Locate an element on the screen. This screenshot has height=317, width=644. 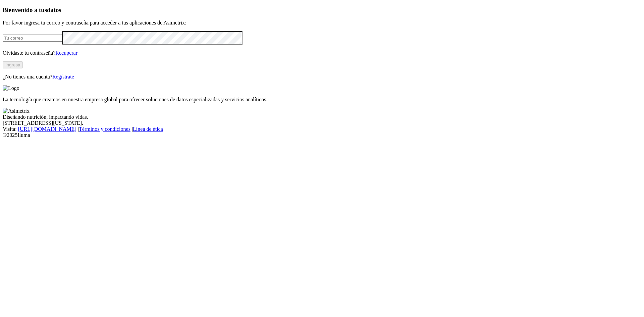
h3: Bienvenido a tus is located at coordinates (322, 10).